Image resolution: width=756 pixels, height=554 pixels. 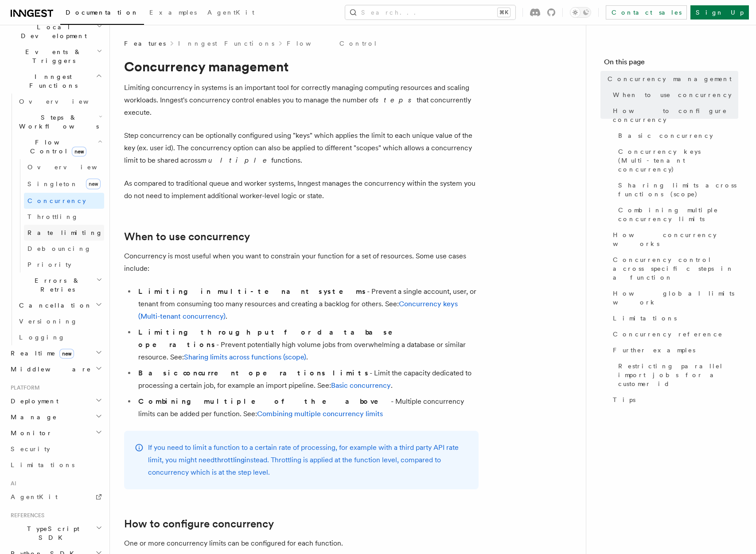 I want to click on a: Contact sales, so click(x=646, y=13).